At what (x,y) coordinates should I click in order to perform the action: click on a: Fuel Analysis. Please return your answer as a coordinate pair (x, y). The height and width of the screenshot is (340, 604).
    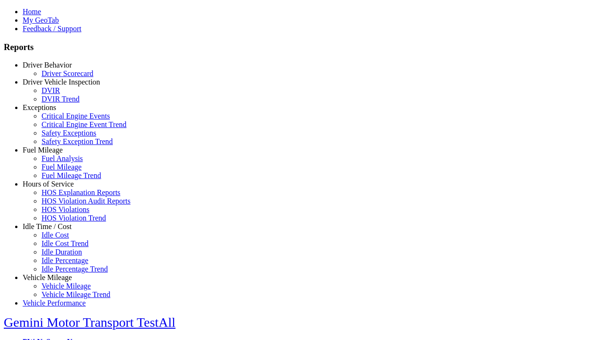
    Looking at the image, I should click on (62, 158).